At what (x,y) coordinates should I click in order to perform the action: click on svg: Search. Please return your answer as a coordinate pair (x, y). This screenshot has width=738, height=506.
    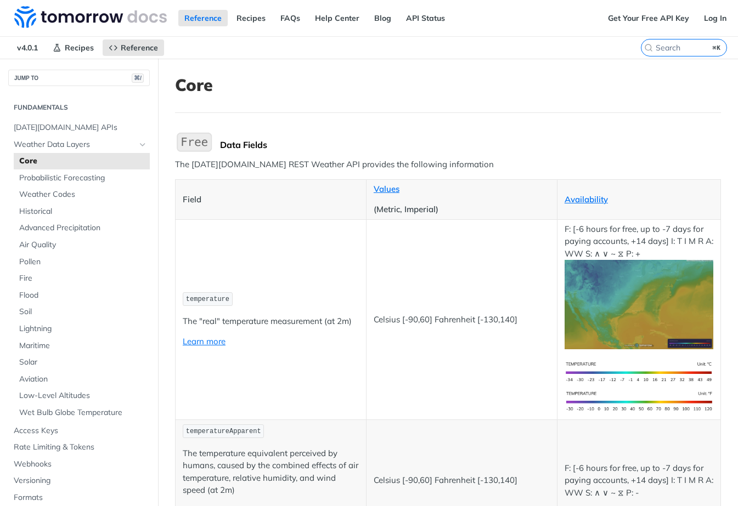
    Looking at the image, I should click on (648, 48).